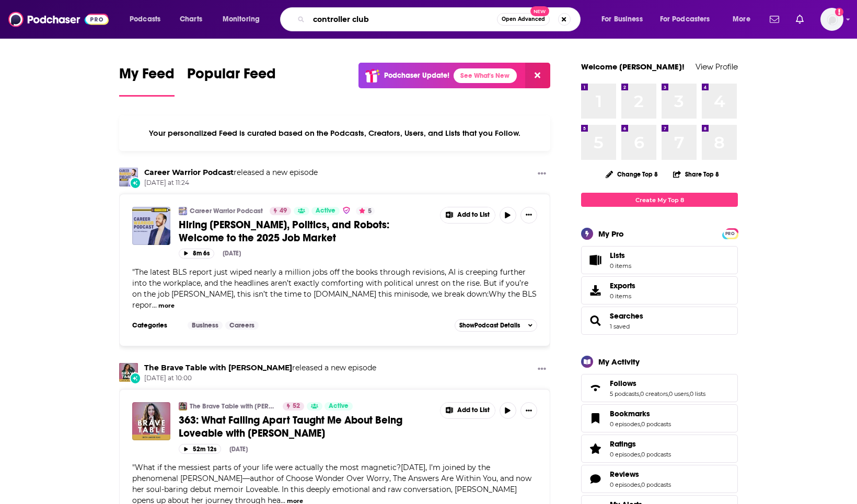  I want to click on div: Search podcasts, credits, & more..., so click(440, 20).